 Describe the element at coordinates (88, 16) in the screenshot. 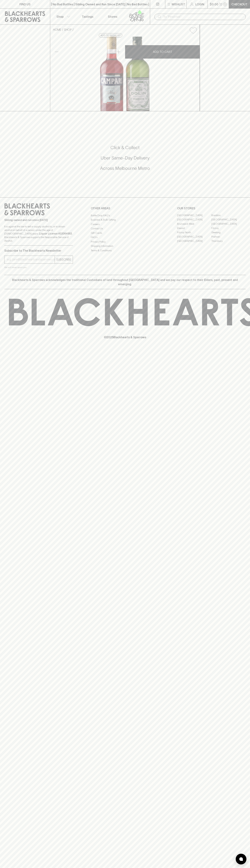

I see `p: Tastings` at that location.